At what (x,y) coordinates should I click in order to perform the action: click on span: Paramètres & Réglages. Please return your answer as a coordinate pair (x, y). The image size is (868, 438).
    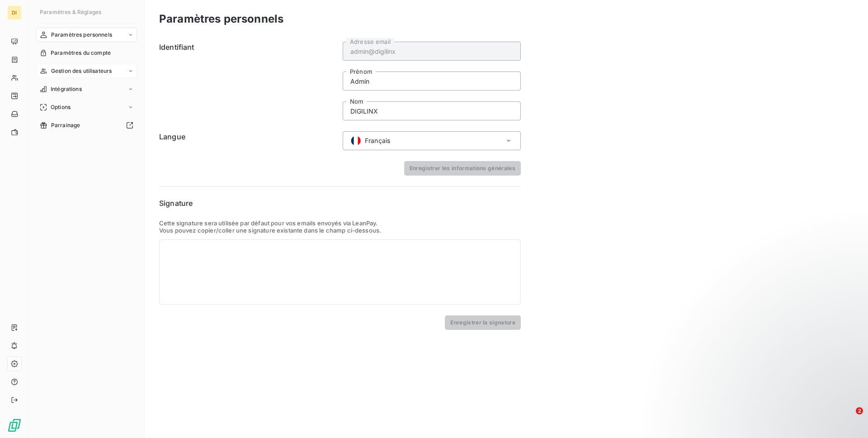
    Looking at the image, I should click on (71, 12).